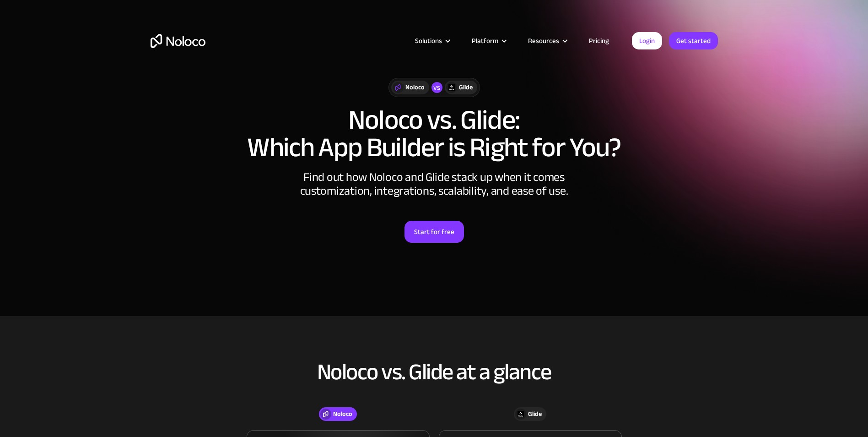  I want to click on h2: Noloco vs. Glide at a glance, so click(434, 372).